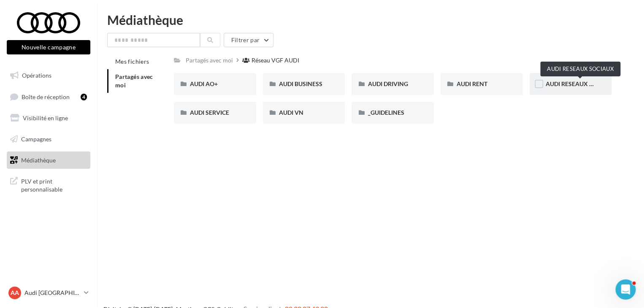 This screenshot has height=308, width=644. What do you see at coordinates (48, 160) in the screenshot?
I see `a: Médiathèque` at bounding box center [48, 160].